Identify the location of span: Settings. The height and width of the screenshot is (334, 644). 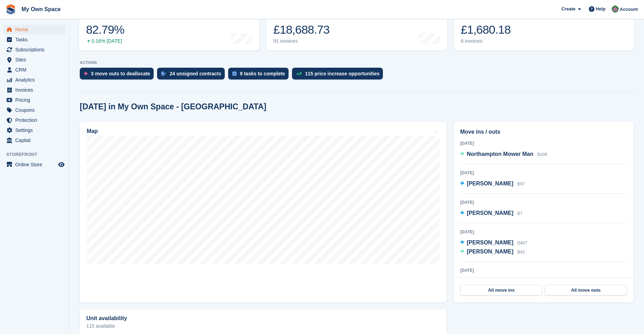
(36, 130).